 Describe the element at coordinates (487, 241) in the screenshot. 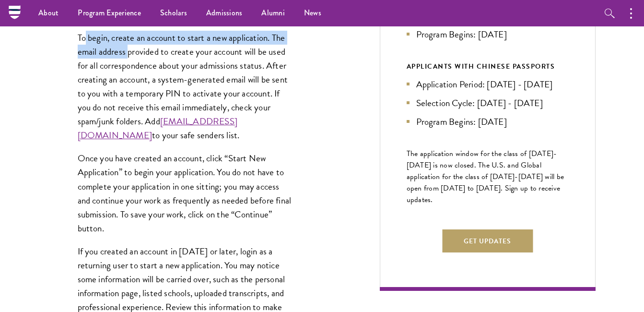

I see `button: Get Updates` at that location.